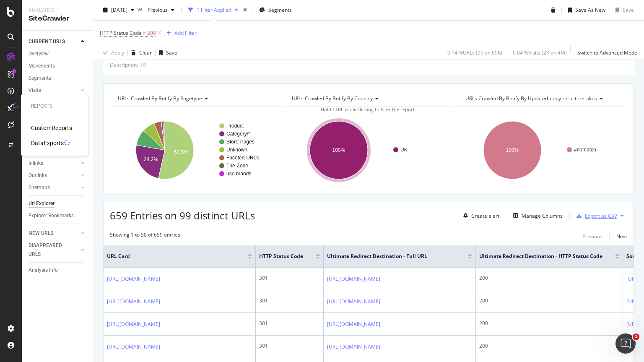  I want to click on text: UK, so click(404, 150).